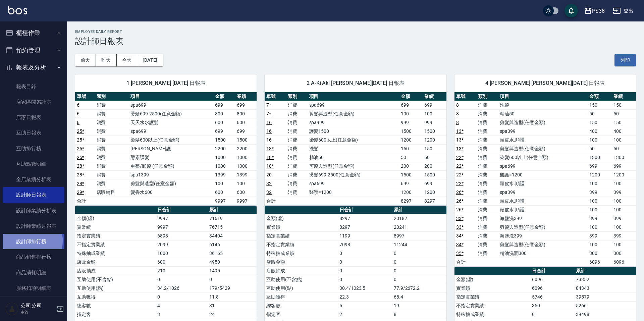 Image resolution: width=644 pixels, height=321 pixels. What do you see at coordinates (233, 271) in the screenshot?
I see `td: 1495` at bounding box center [233, 271].